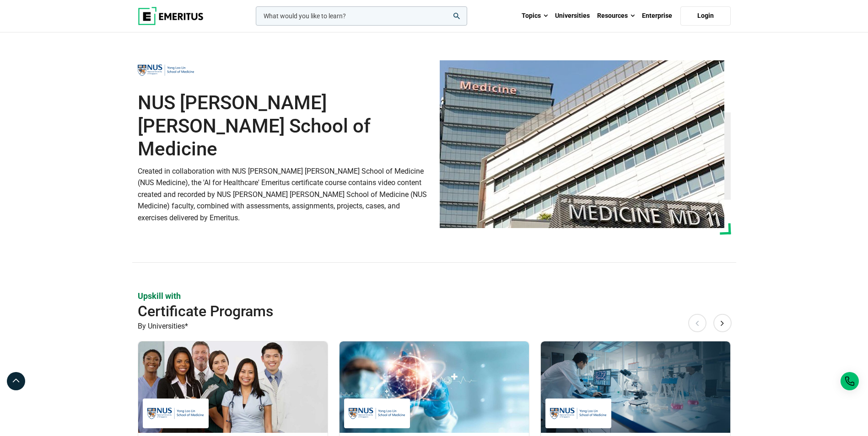 This screenshot has height=436, width=868. Describe the element at coordinates (435, 296) in the screenshot. I see `p: Upskill with` at that location.